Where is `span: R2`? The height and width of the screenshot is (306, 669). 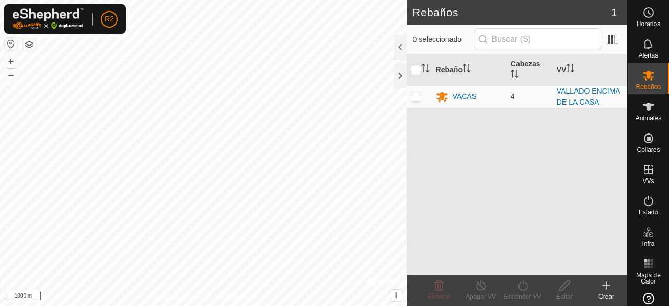 span: R2 is located at coordinates (109, 19).